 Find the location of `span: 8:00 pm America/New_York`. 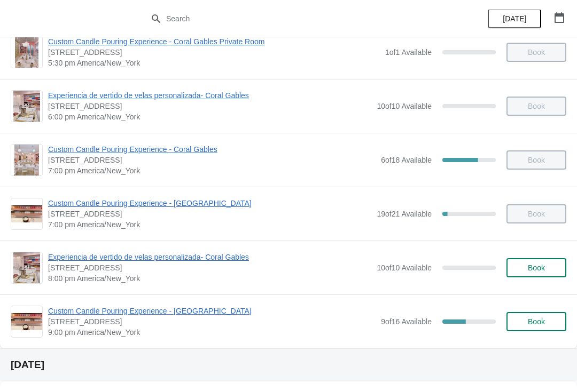

span: 8:00 pm America/New_York is located at coordinates (209, 278).